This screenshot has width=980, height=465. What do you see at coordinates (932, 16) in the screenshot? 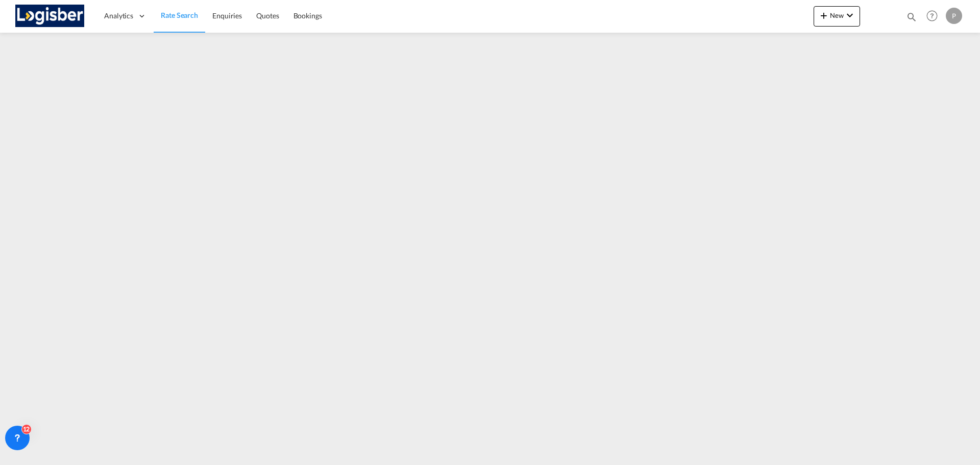
I see `span: Help` at bounding box center [932, 16].